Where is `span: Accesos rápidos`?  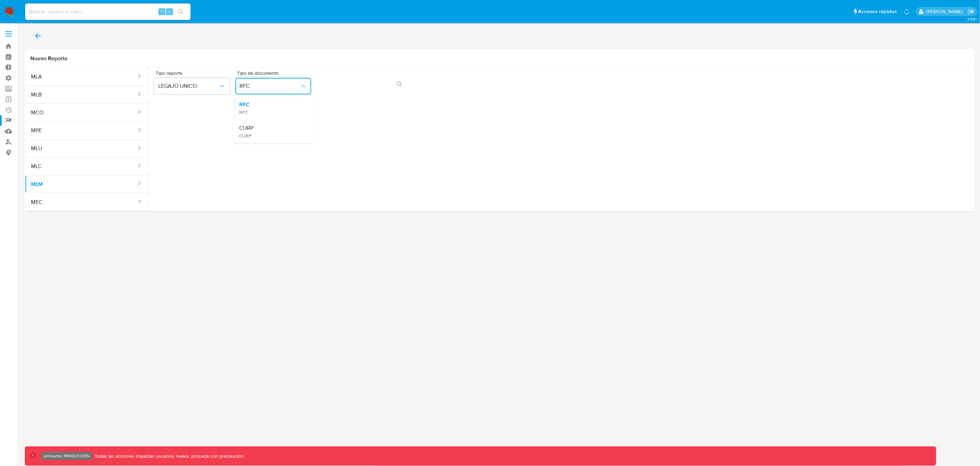
span: Accesos rápidos is located at coordinates (877, 11).